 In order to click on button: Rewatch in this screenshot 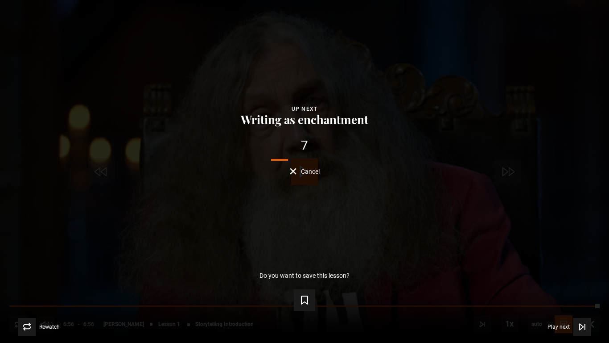, I will do `click(39, 326)`.